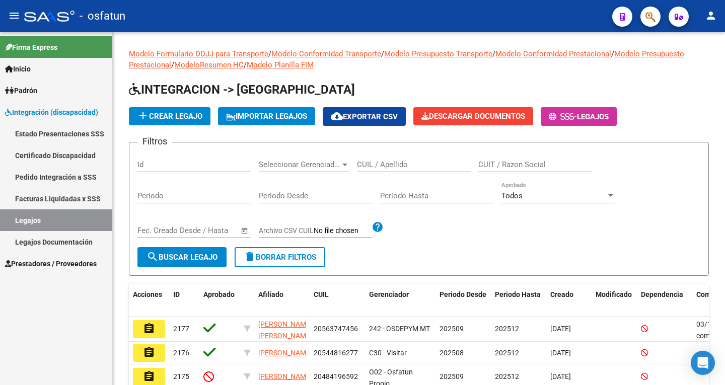  I want to click on span: Afiliado, so click(271, 294).